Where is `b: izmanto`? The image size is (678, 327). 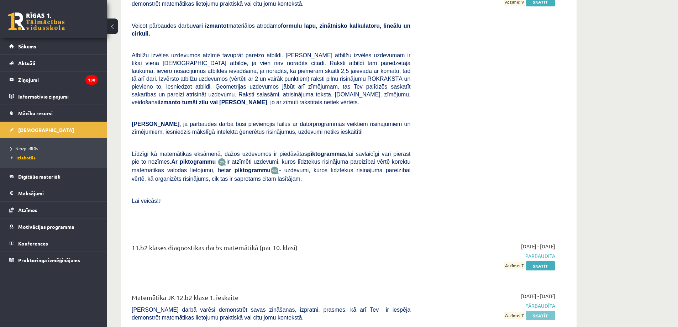 b: izmanto is located at coordinates (170, 102).